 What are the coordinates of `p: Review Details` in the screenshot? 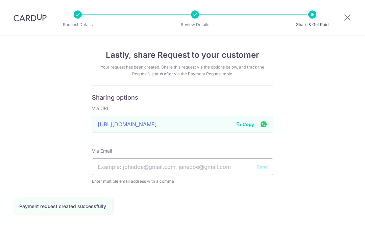 It's located at (195, 25).